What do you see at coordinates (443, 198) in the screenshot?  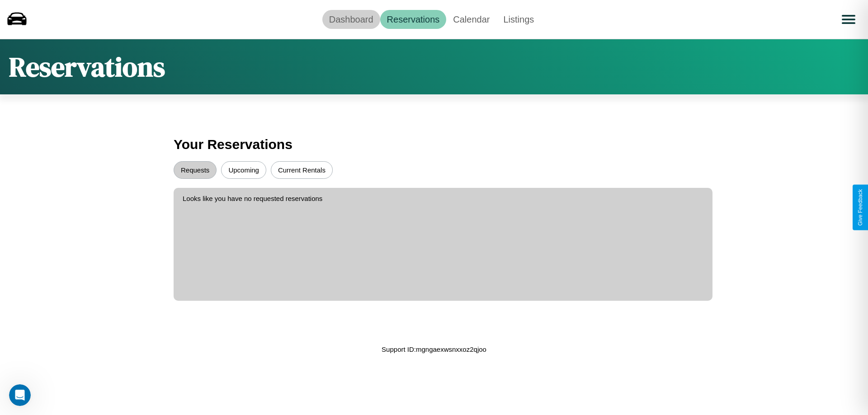 I see `p: Looks like you have no requested reservations` at bounding box center [443, 198].